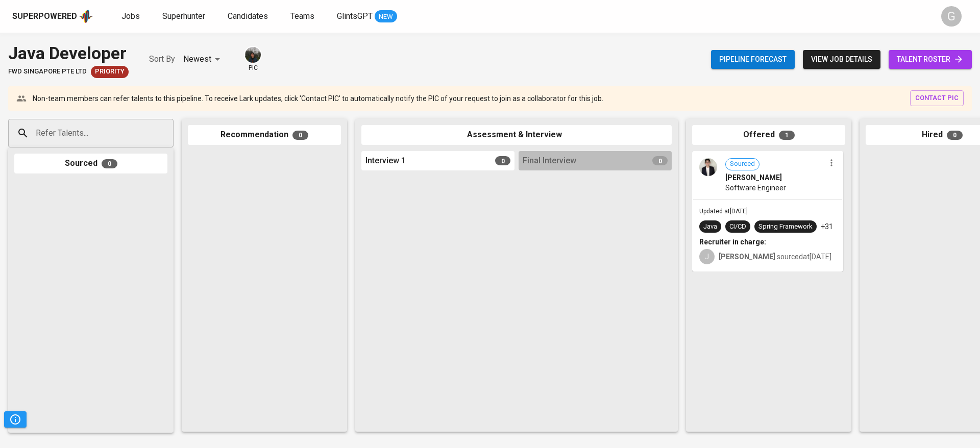 This screenshot has height=448, width=980. What do you see at coordinates (184, 16) in the screenshot?
I see `span: Superhunter` at bounding box center [184, 16].